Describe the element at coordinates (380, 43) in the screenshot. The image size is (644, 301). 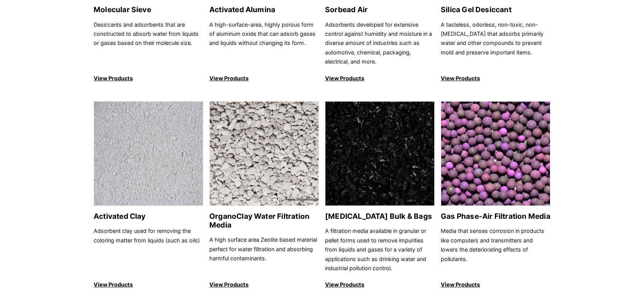
I see `p: Adsorbents developed for extensive control against humidity and moisture in a diverse amount of i...` at that location.